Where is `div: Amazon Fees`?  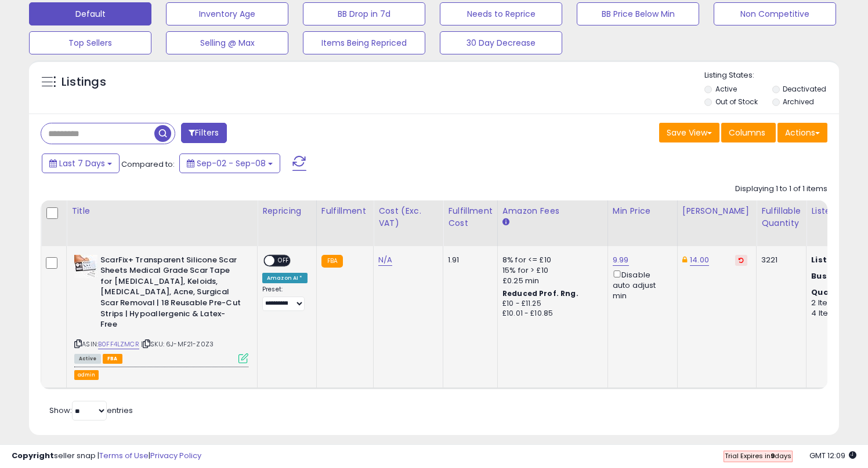
div: Amazon Fees is located at coordinates (552, 211).